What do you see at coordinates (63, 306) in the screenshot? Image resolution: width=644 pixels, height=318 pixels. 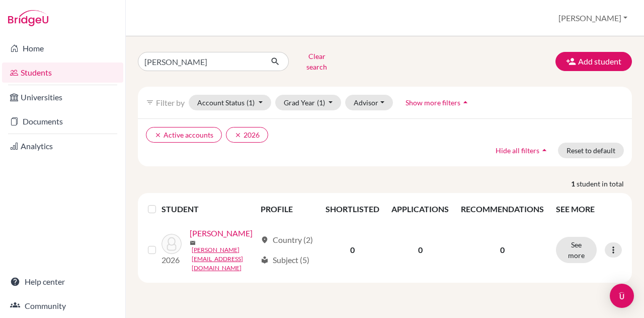 I see `a: Community` at bounding box center [63, 306].